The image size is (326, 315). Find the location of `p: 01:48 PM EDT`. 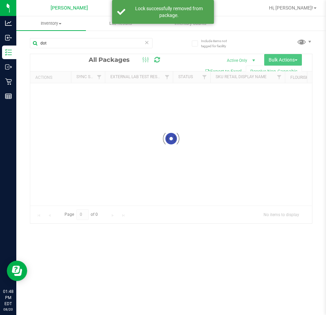

p: 01:48 PM EDT is located at coordinates (8, 297).